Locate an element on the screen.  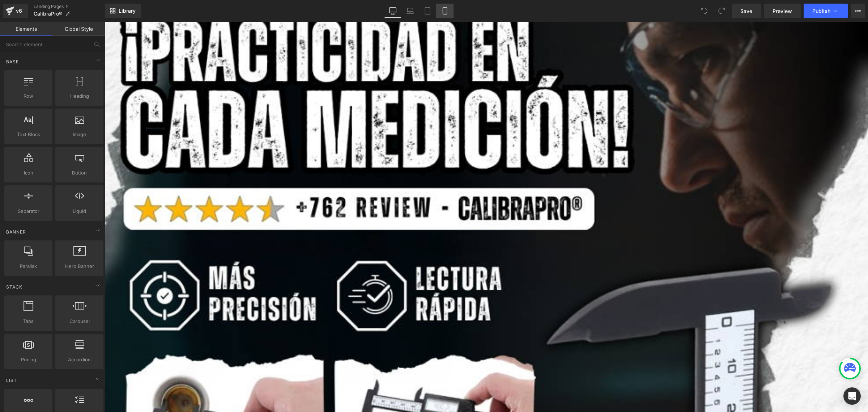
a: Preview is located at coordinates (782, 11).